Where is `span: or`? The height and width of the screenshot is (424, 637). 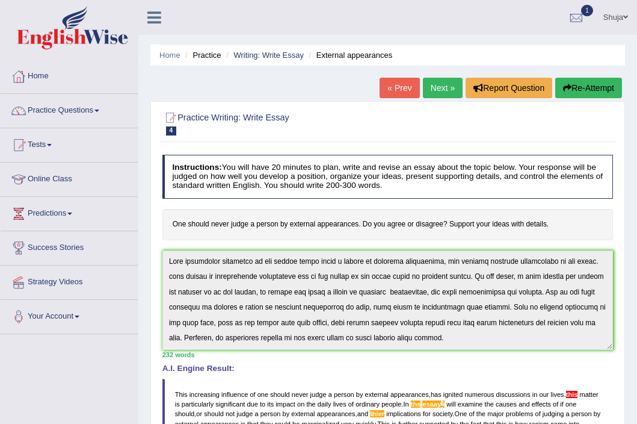
span: or is located at coordinates (199, 413).